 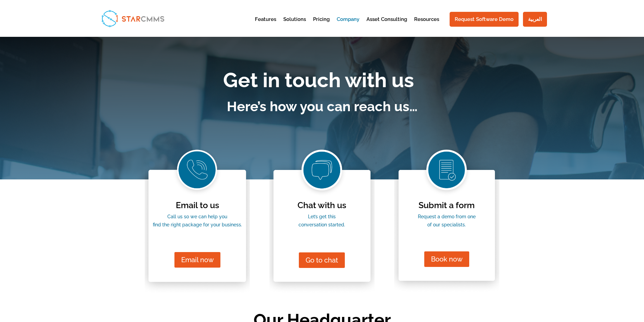 What do you see at coordinates (322, 221) in the screenshot?
I see `p: Let’s get this conversation started.` at bounding box center [322, 221].